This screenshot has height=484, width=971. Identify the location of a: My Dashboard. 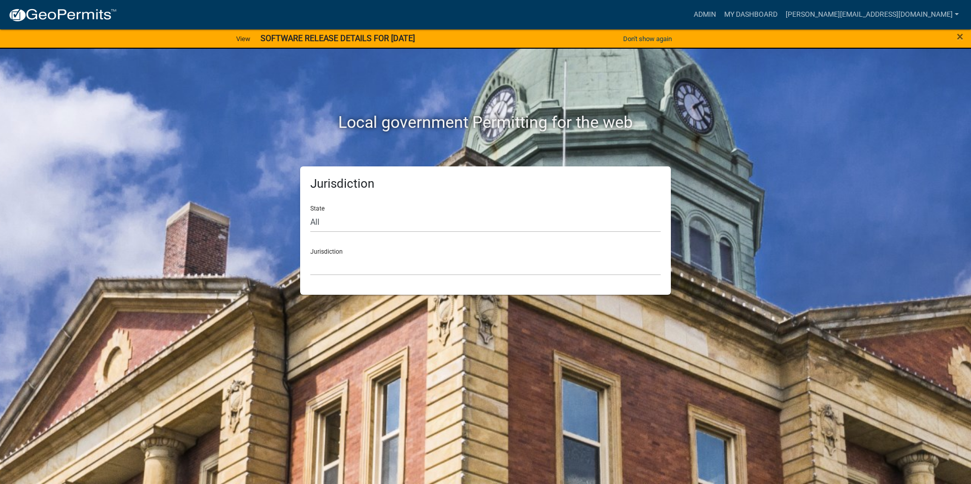
(750, 15).